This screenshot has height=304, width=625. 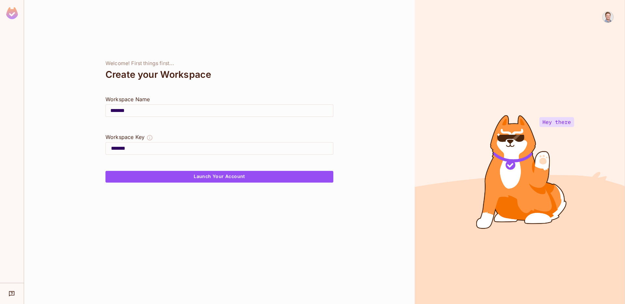 I want to click on div: Welcome! First things first..., so click(x=219, y=63).